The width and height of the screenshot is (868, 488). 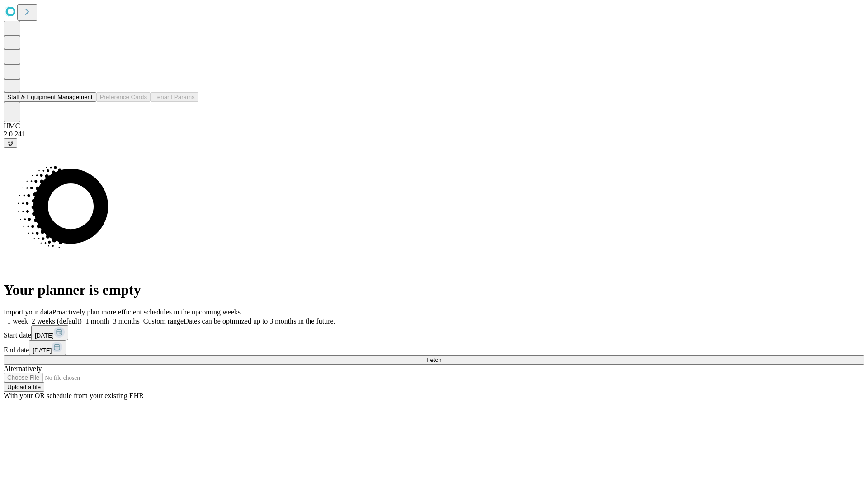 What do you see at coordinates (123, 97) in the screenshot?
I see `button: Preference Cards` at bounding box center [123, 97].